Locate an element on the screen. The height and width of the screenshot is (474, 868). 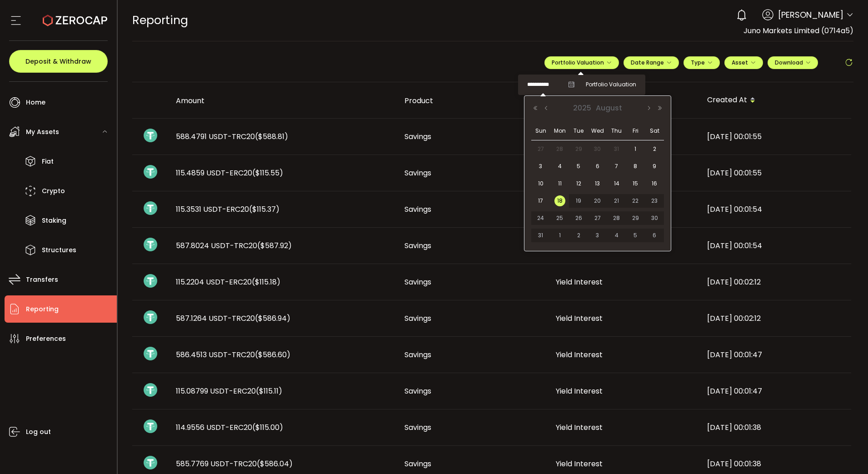
span: 115.08799 USDT-ERC20 is located at coordinates (229, 391).